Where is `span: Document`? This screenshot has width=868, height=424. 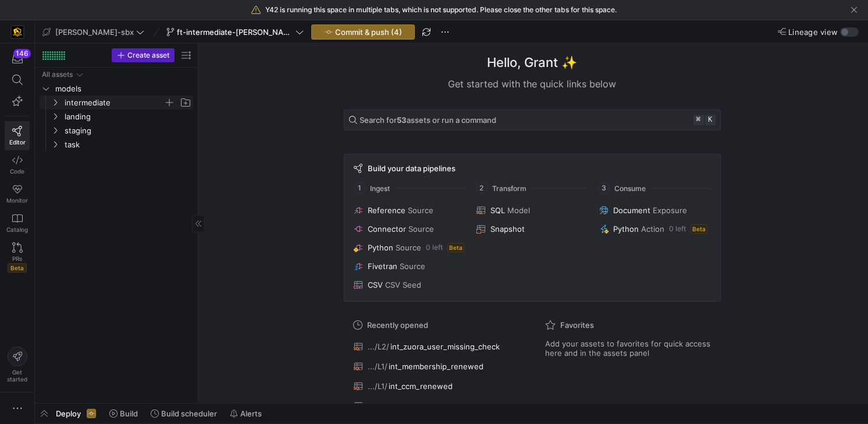
span: Document is located at coordinates (632, 211).